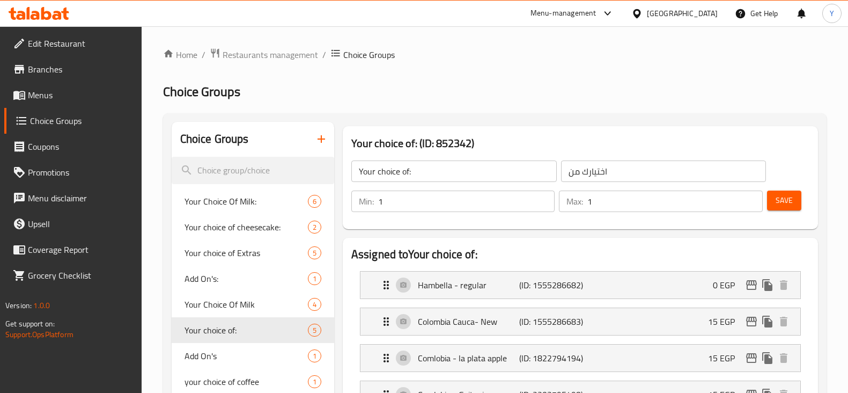 This screenshot has width=848, height=393. Describe the element at coordinates (41, 305) in the screenshot. I see `span: 1.0.0` at that location.